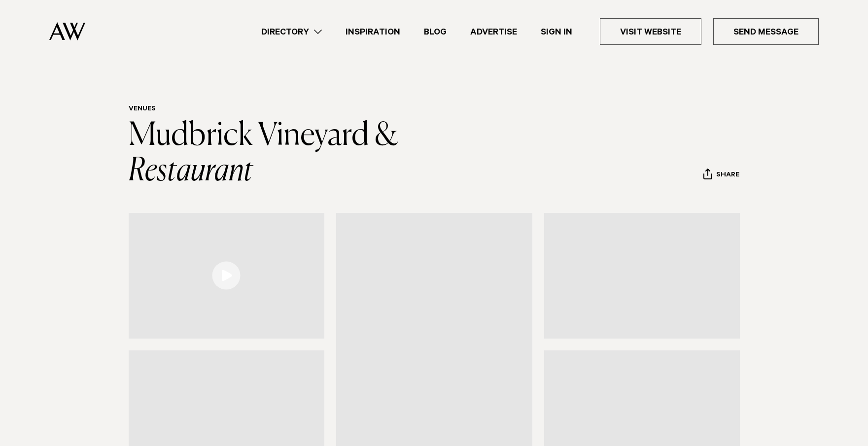 This screenshot has width=868, height=446. What do you see at coordinates (728, 175) in the screenshot?
I see `span: Share` at bounding box center [728, 175].